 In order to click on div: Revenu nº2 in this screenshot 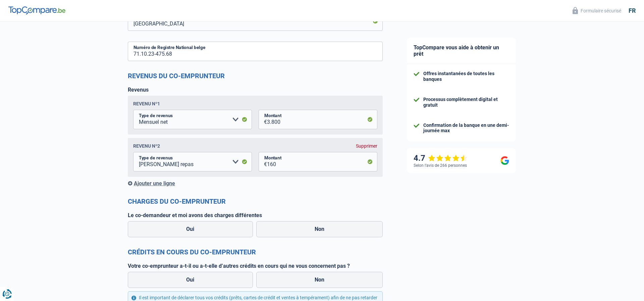, I will do `click(147, 146)`.